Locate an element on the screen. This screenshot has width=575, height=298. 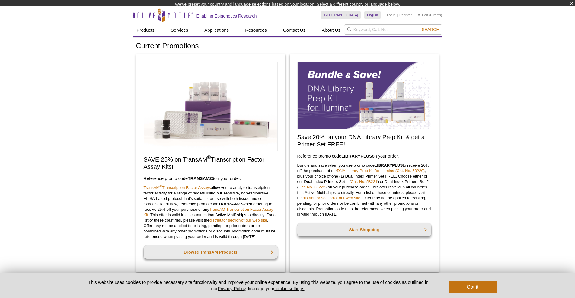
button: cookie settings is located at coordinates (289, 288).